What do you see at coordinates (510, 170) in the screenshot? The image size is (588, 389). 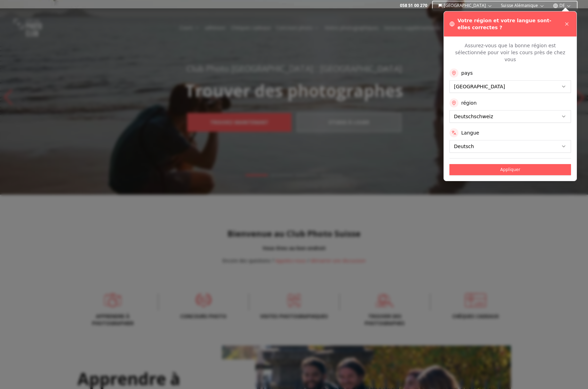 I see `font: Appliquer` at bounding box center [510, 170].